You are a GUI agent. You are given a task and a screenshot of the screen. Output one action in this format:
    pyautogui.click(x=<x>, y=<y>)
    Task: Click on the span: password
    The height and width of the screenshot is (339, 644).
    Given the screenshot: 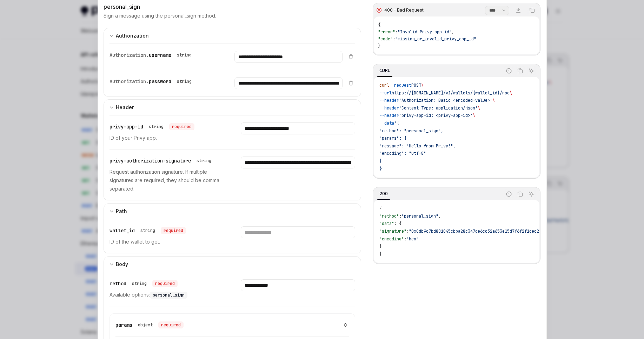 What is the action you would take?
    pyautogui.click(x=160, y=81)
    